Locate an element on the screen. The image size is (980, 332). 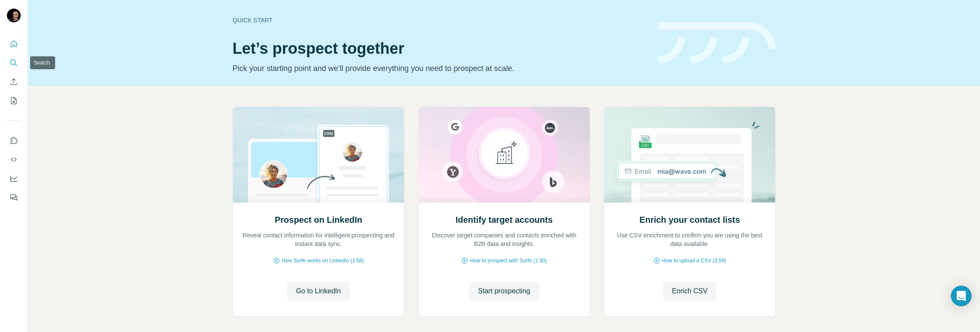
button: My lists is located at coordinates (14, 101).